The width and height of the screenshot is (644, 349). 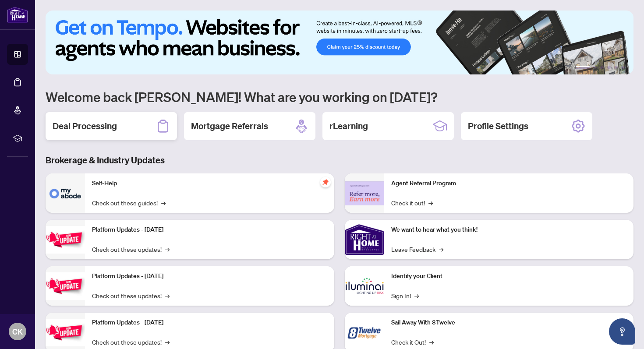 I want to click on span: pushpin, so click(x=325, y=182).